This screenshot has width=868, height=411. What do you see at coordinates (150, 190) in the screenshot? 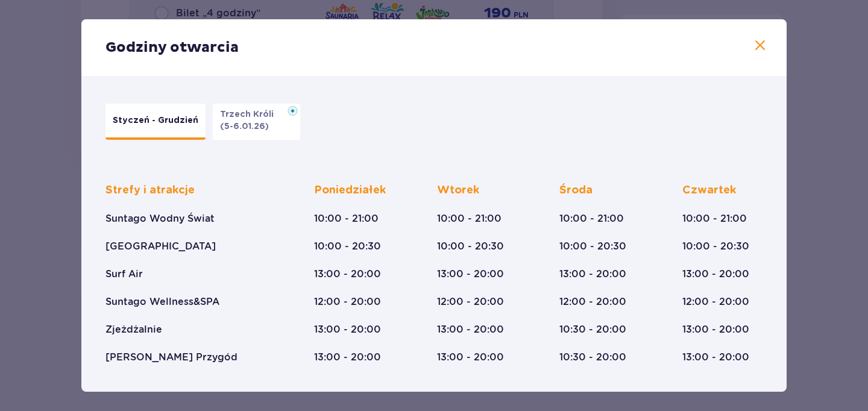
I see `p: Strefy i atrakcje` at bounding box center [150, 190].